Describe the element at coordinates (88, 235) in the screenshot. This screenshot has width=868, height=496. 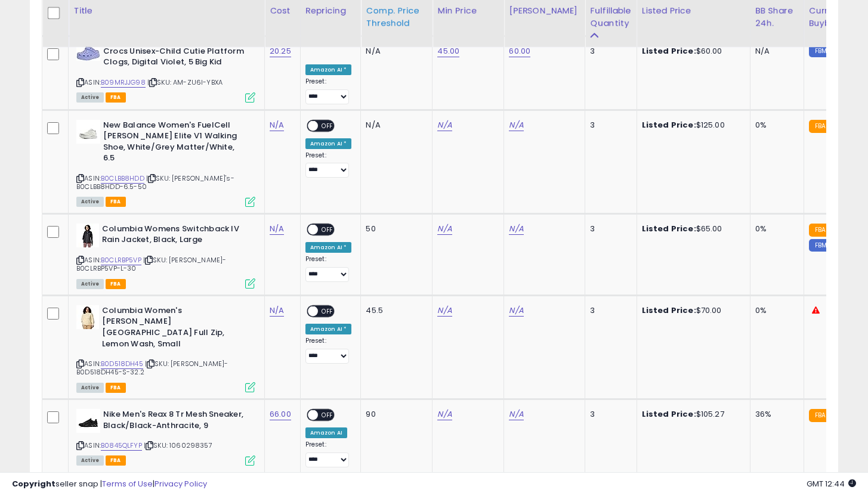
I see `img: 41iyCDipIVL._SL40_.jpg` at that location.